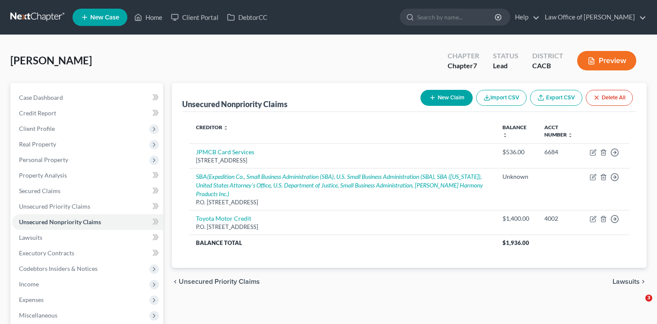  What do you see at coordinates (38, 144) in the screenshot?
I see `span: Real Property` at bounding box center [38, 144].